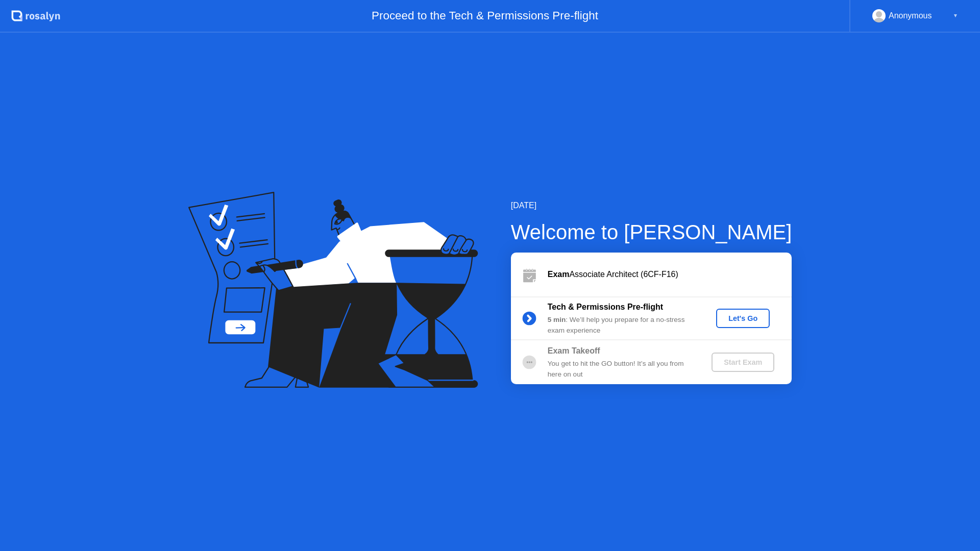 The image size is (980, 551). What do you see at coordinates (621, 325) in the screenshot?
I see `div: : We’ll help you prepare for a no-stress exam experience` at bounding box center [621, 325].